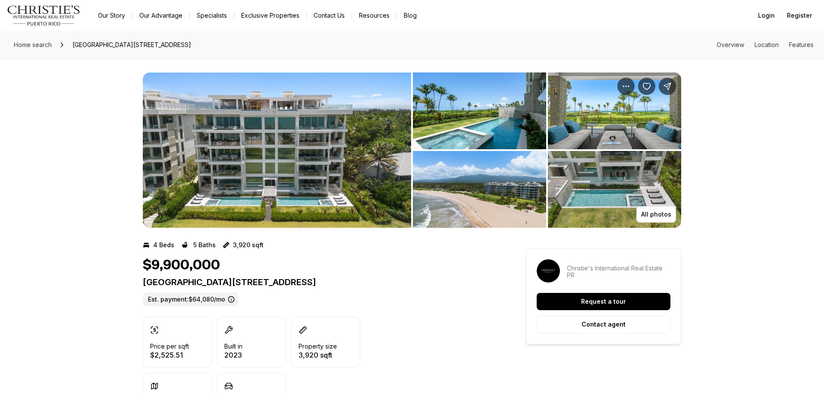 The width and height of the screenshot is (824, 393). I want to click on label: Est. payment: $64,080/mo, so click(190, 300).